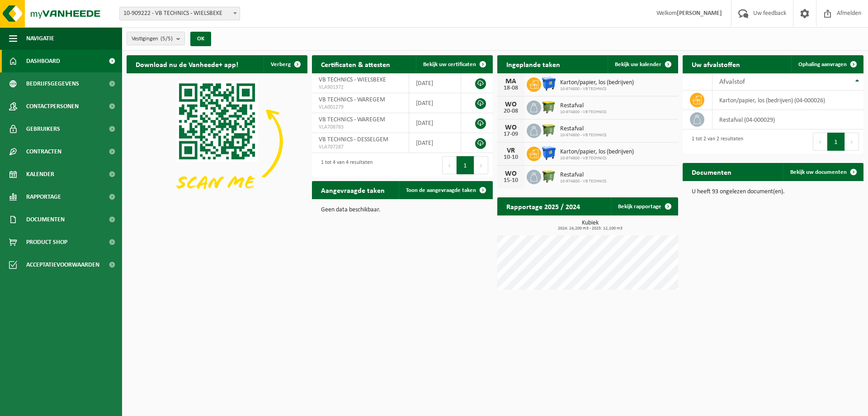 Image resolution: width=868 pixels, height=416 pixels. Describe the element at coordinates (43, 197) in the screenshot. I see `span: Rapportage` at that location.